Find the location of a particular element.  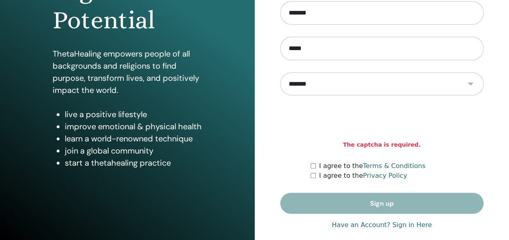

li: join a global community is located at coordinates (133, 151).